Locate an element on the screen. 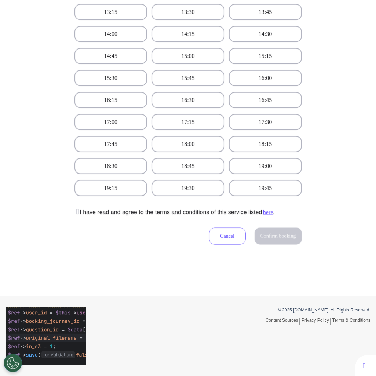 The image size is (376, 376). button: 19:15 is located at coordinates (111, 188).